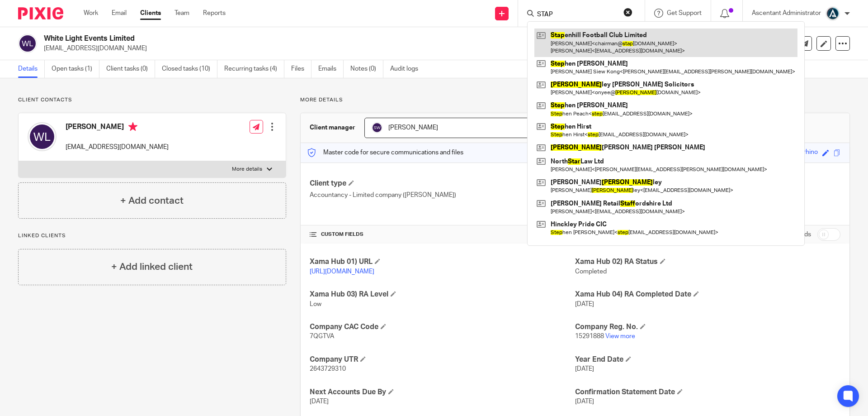 The image size is (868, 416). Describe the element at coordinates (442, 235) in the screenshot. I see `h4: CUSTOM FIELDS` at that location.